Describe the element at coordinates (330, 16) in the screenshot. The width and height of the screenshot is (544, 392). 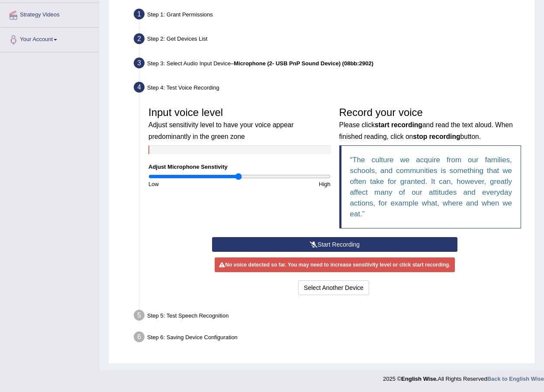
I see `div: Step 1: Grant Permissions` at that location.